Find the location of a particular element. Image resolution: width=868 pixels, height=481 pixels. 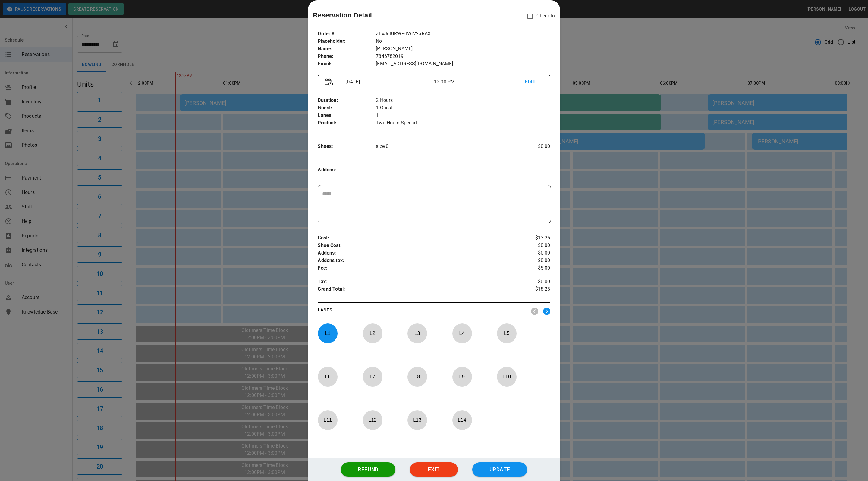

p: Duration : is located at coordinates (346, 100).